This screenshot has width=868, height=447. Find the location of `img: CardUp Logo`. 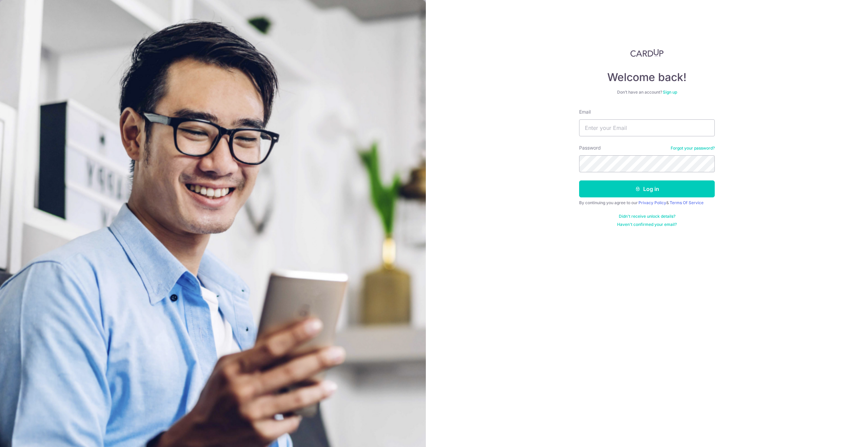

img: CardUp Logo is located at coordinates (647, 53).